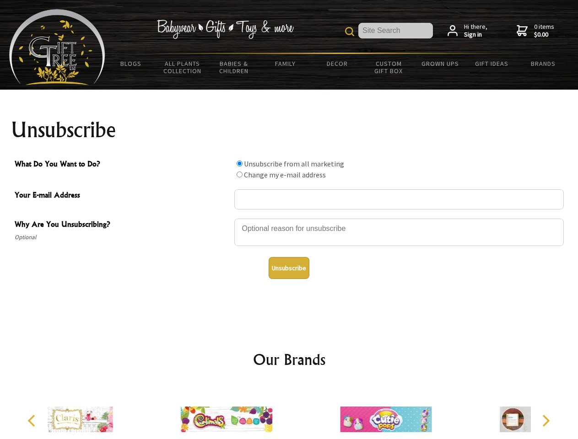 The image size is (578, 439). What do you see at coordinates (475, 31) in the screenshot?
I see `span: Hi there,` at bounding box center [475, 31].